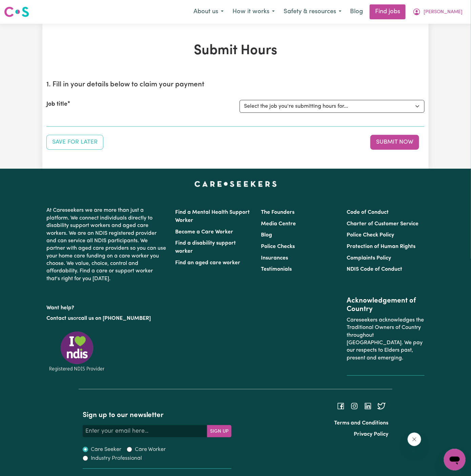 The image size is (471, 476). I want to click on a: Contact us, so click(60, 319).